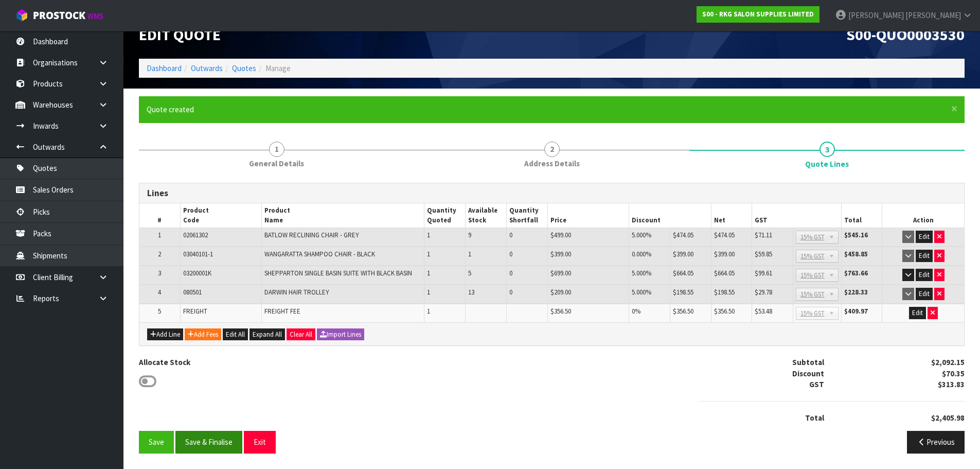 Image resolution: width=980 pixels, height=469 pixels. I want to click on button: Import Lines, so click(341, 335).